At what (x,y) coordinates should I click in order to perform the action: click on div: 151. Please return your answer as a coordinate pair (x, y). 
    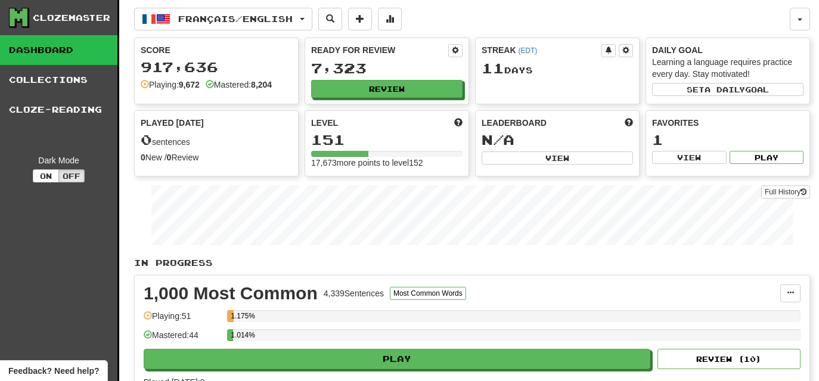
    Looking at the image, I should click on (387, 140).